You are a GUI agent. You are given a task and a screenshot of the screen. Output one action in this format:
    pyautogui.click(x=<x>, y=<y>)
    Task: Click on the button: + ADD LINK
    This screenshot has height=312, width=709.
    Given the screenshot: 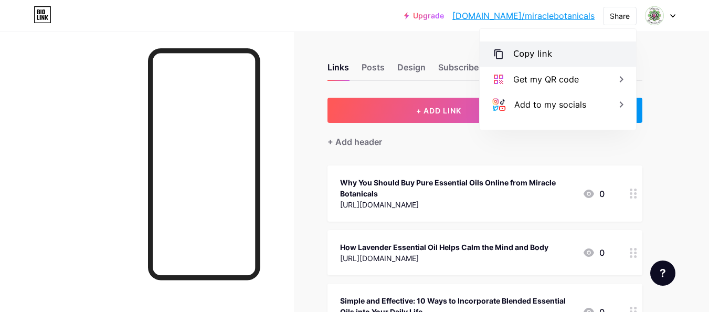 What is the action you would take?
    pyautogui.click(x=439, y=110)
    